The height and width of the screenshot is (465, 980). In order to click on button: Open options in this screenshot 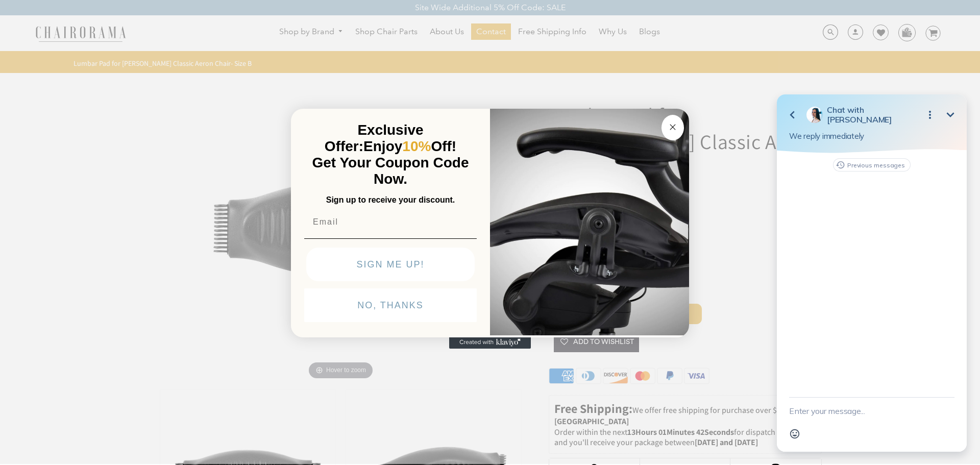, I will do `click(166, 31)`.